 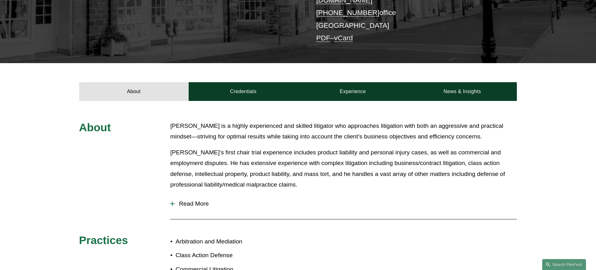 What do you see at coordinates (462, 92) in the screenshot?
I see `a: News & Insights` at bounding box center [462, 92].